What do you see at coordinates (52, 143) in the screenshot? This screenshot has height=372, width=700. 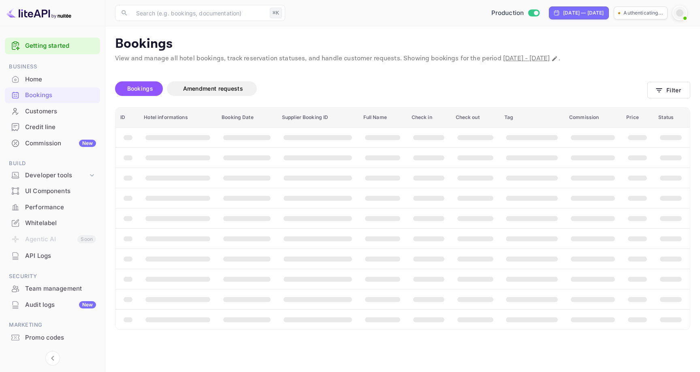 I see `a: CommissionNew` at bounding box center [52, 143].